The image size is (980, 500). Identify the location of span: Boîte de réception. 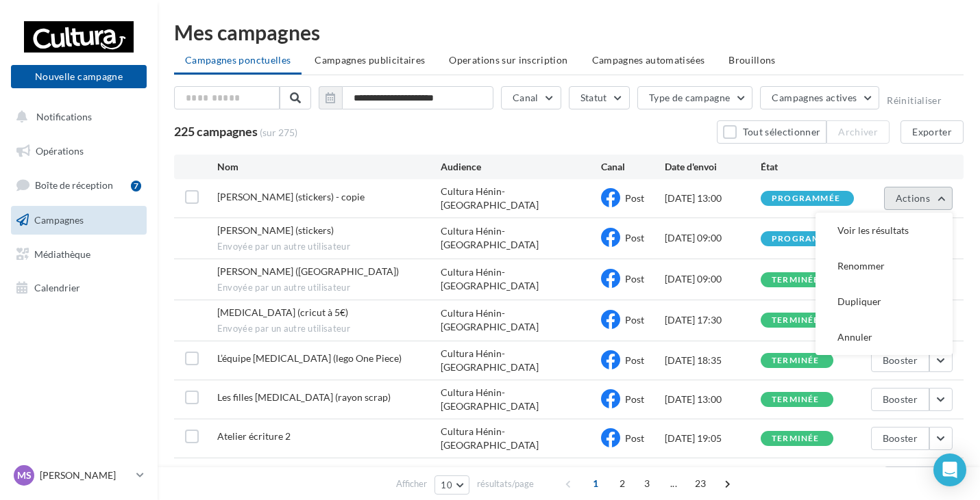
(74, 185).